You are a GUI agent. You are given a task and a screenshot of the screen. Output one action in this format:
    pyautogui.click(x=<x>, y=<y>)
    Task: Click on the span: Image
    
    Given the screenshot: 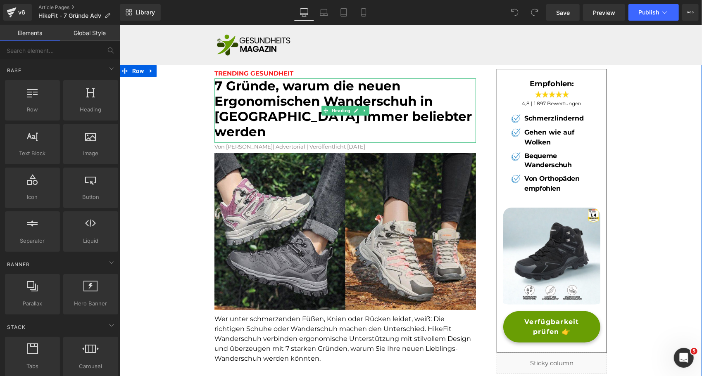 What is the action you would take?
    pyautogui.click(x=90, y=153)
    